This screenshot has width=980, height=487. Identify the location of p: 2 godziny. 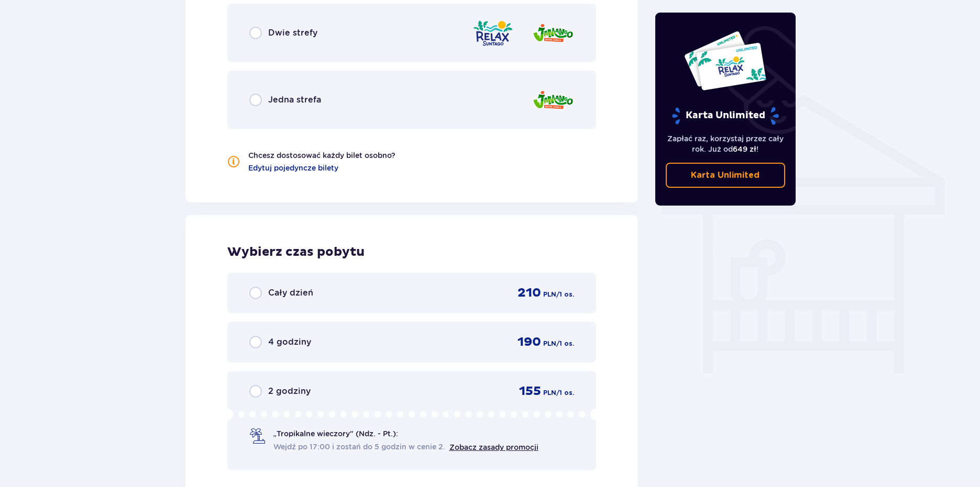
(289, 392).